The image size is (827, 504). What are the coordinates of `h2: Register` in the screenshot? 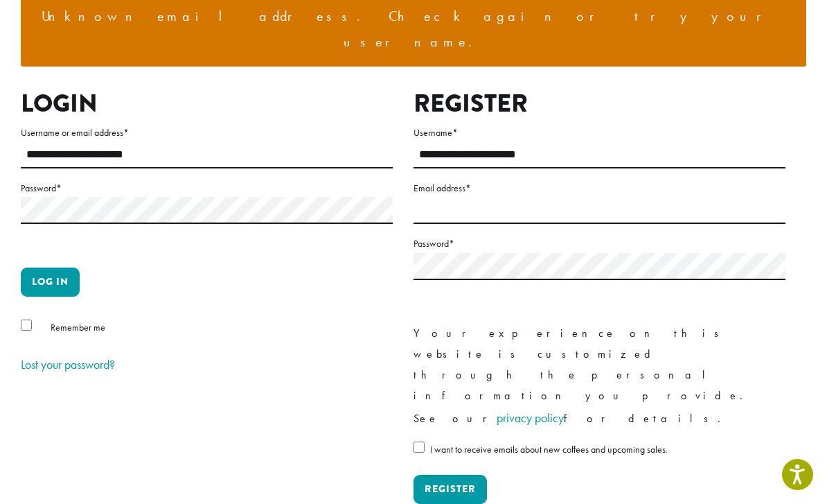 It's located at (599, 103).